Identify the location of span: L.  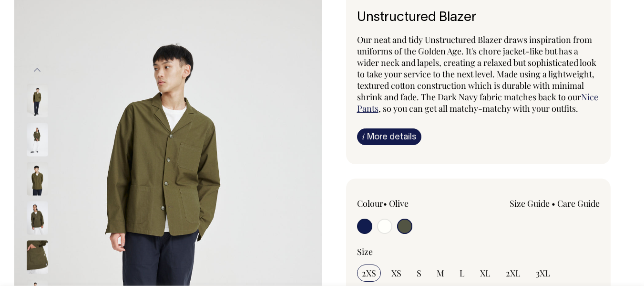
(462, 273).